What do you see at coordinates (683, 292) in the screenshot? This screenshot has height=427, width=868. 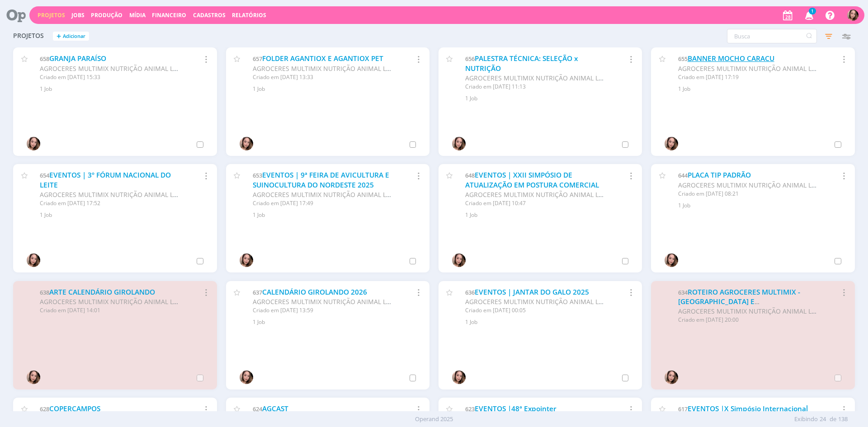 I see `span: 634` at bounding box center [683, 292].